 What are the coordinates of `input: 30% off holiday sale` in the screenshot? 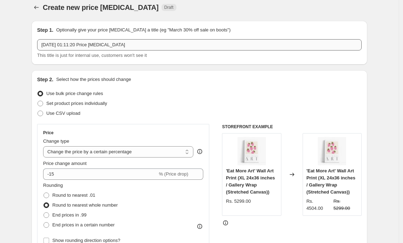 It's located at (199, 45).